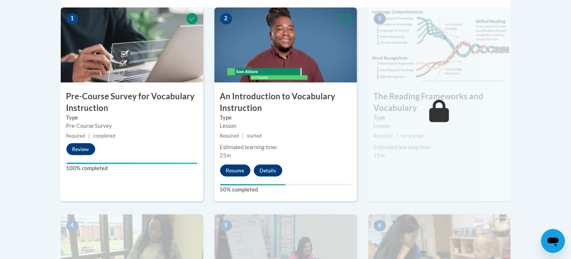 This screenshot has height=259, width=571. I want to click on button: Details, so click(268, 171).